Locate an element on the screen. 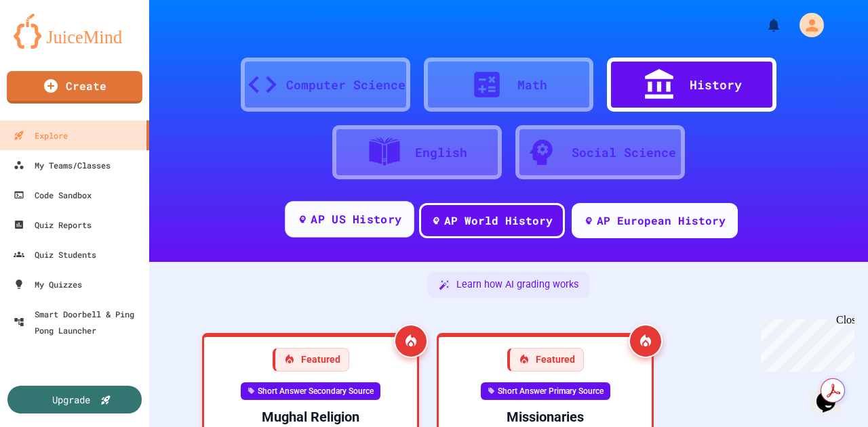 The height and width of the screenshot is (427, 868). div: Code Sandbox is located at coordinates (53, 195).